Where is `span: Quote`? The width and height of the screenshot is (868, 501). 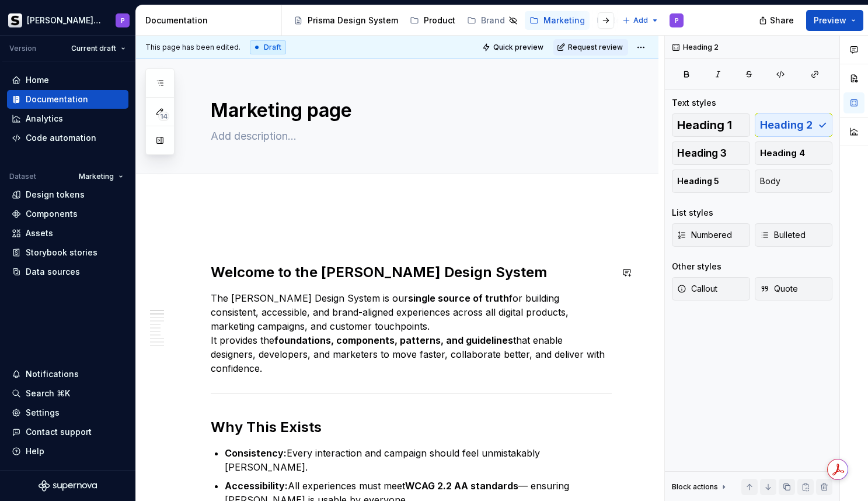 span: Quote is located at coordinates (779, 288).